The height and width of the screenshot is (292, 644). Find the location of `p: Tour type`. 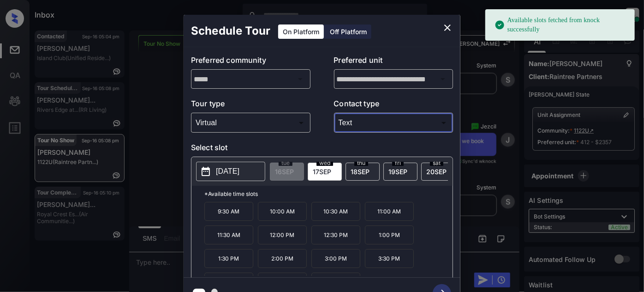

p: Tour type is located at coordinates (251, 105).